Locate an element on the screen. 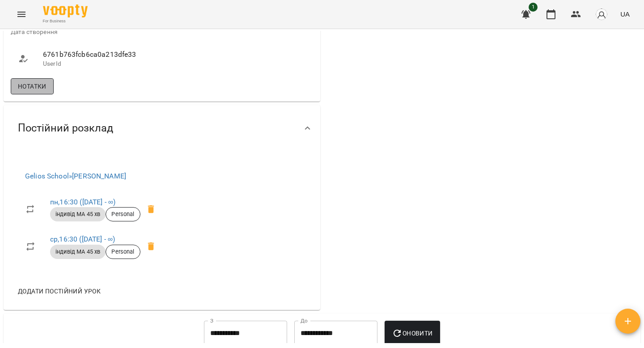 Image resolution: width=644 pixels, height=348 pixels. span: Нотатки is located at coordinates (32, 86).